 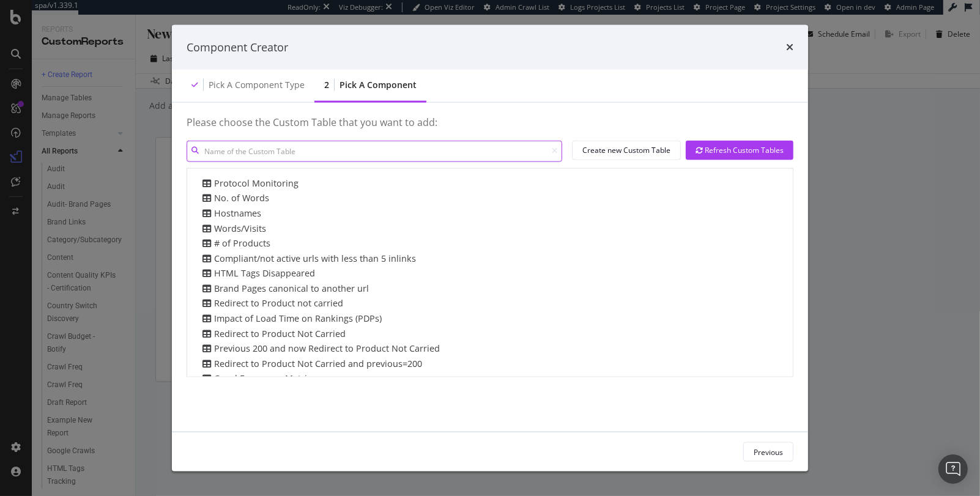 I want to click on div: Redirect to Product Not Carried, so click(x=272, y=333).